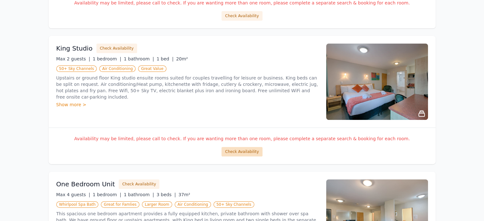 The height and width of the screenshot is (221, 484). What do you see at coordinates (152, 69) in the screenshot?
I see `span: Great Value` at bounding box center [152, 69].